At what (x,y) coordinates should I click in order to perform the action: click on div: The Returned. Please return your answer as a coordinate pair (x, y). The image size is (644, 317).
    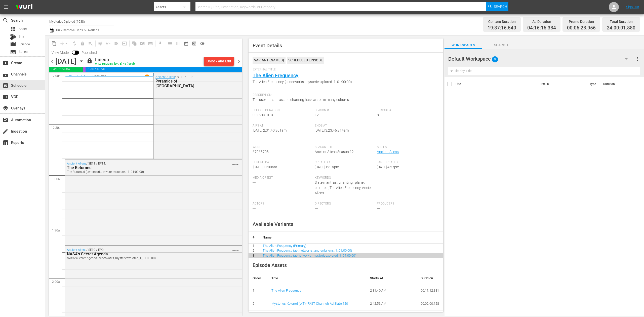
    Looking at the image, I should click on (140, 167).